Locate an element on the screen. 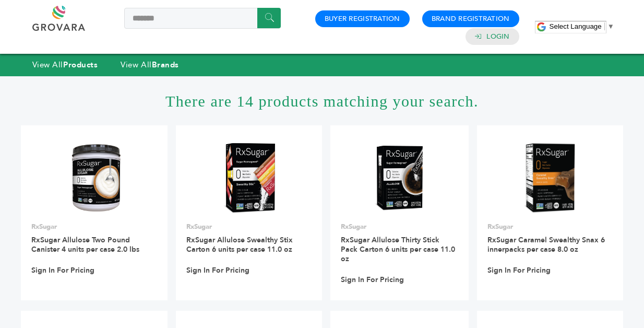  a: Login is located at coordinates (498, 37).